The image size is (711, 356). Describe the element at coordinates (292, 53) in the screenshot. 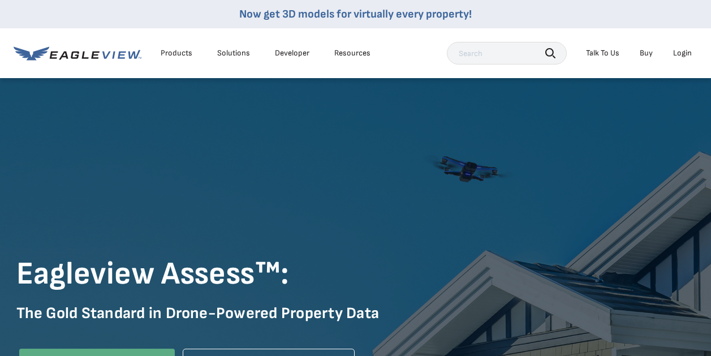

I see `a: Developer` at that location.